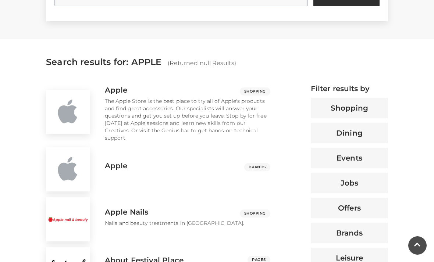 The image size is (434, 262). What do you see at coordinates (188, 120) in the screenshot?
I see `p: The Apple Store is the best place to try all of Apple's products and find great accessories. Our ...` at bounding box center [188, 120].